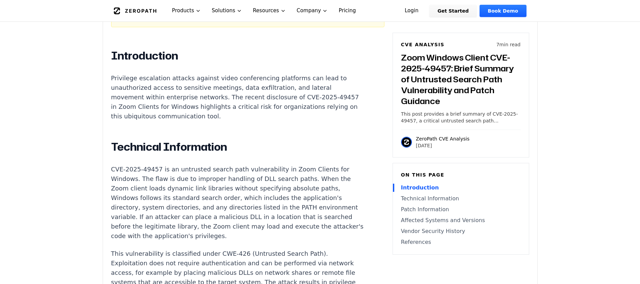 The width and height of the screenshot is (640, 284). Describe the element at coordinates (238, 203) in the screenshot. I see `p: CVE-2025-49457 is an untrusted search path vulnerability in Zoom Clients for Windows. The flaw is...` at that location.